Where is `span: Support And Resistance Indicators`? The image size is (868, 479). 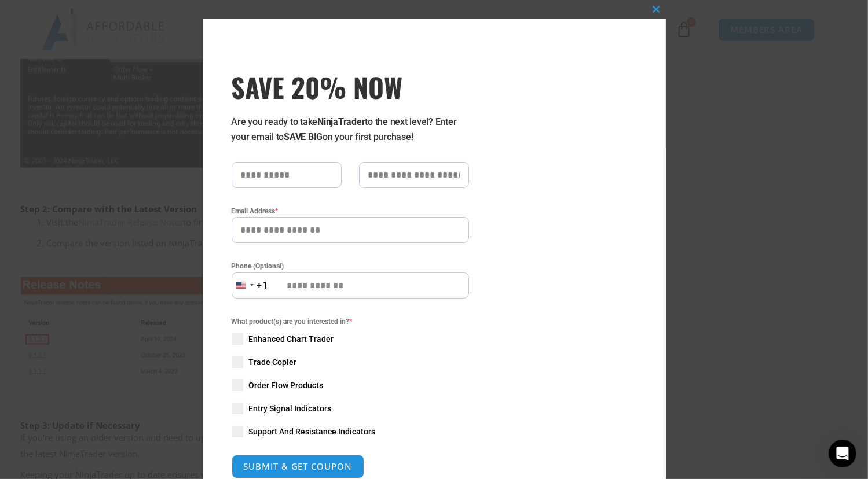
span: Support And Resistance Indicators is located at coordinates (312, 432).